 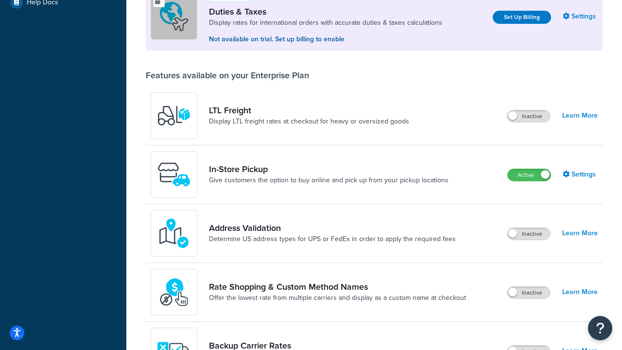 What do you see at coordinates (328, 169) in the screenshot?
I see `a: In-Store Pickup` at bounding box center [328, 169].